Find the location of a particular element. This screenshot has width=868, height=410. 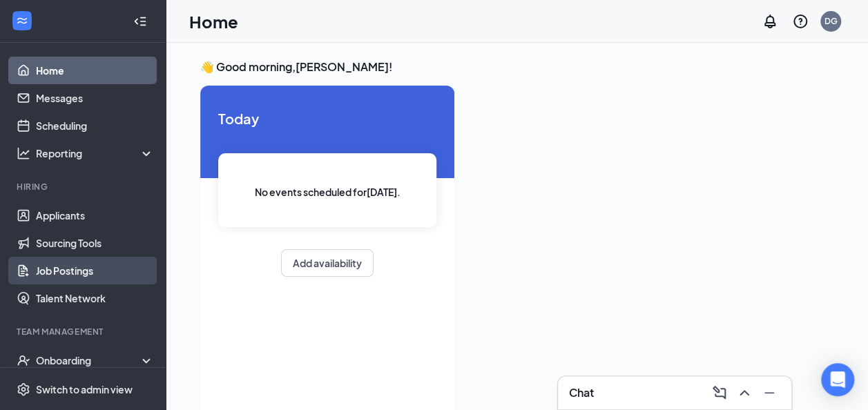

h1: Home is located at coordinates (213, 21).